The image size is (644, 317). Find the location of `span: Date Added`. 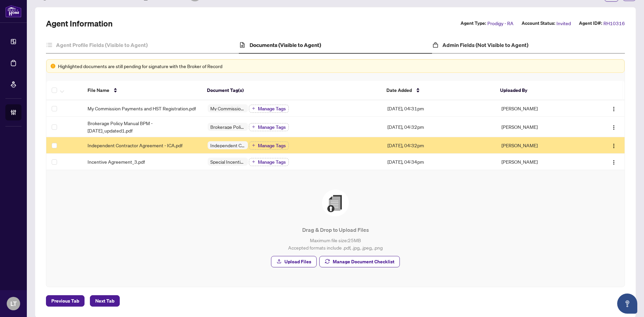

span: Date Added is located at coordinates (399, 90).